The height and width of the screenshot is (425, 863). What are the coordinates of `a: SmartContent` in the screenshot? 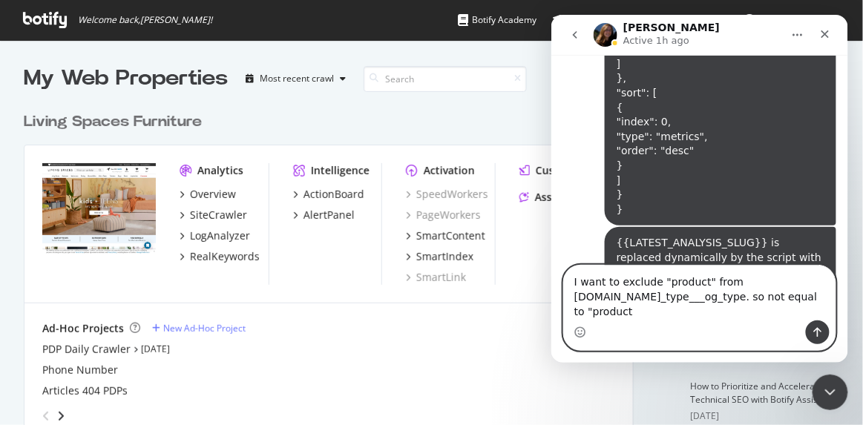 It's located at (445, 236).